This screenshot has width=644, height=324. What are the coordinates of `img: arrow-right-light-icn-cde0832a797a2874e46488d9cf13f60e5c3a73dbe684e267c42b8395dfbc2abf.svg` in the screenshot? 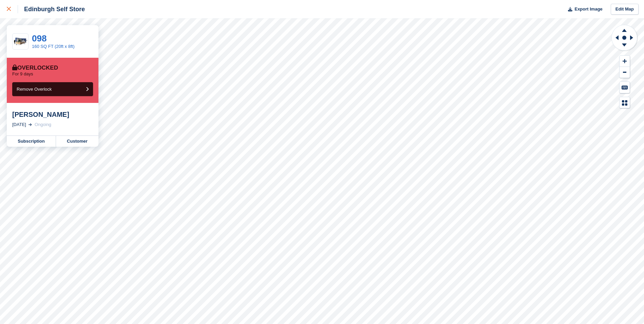 It's located at (30, 124).